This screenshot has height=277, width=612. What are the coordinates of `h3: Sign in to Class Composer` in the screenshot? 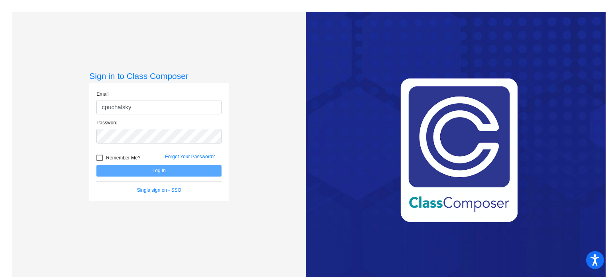 It's located at (159, 76).